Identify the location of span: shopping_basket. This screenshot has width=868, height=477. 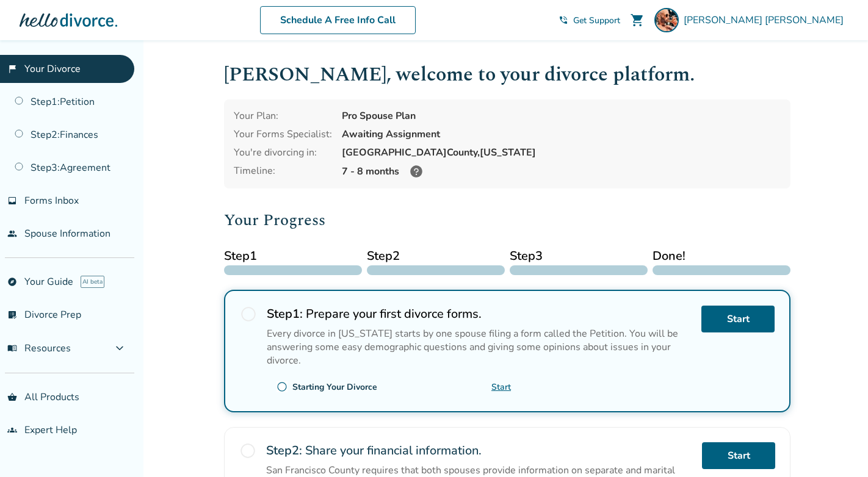
(12, 397).